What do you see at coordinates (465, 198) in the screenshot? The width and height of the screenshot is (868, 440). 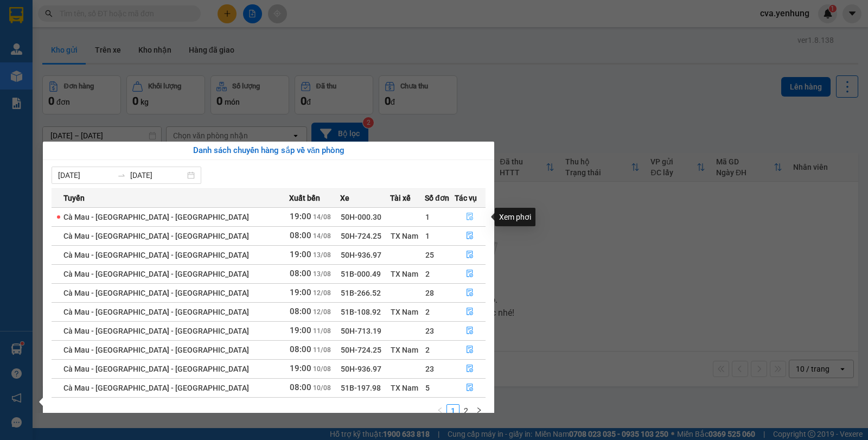 I see `span: Tác vụ` at bounding box center [465, 198].